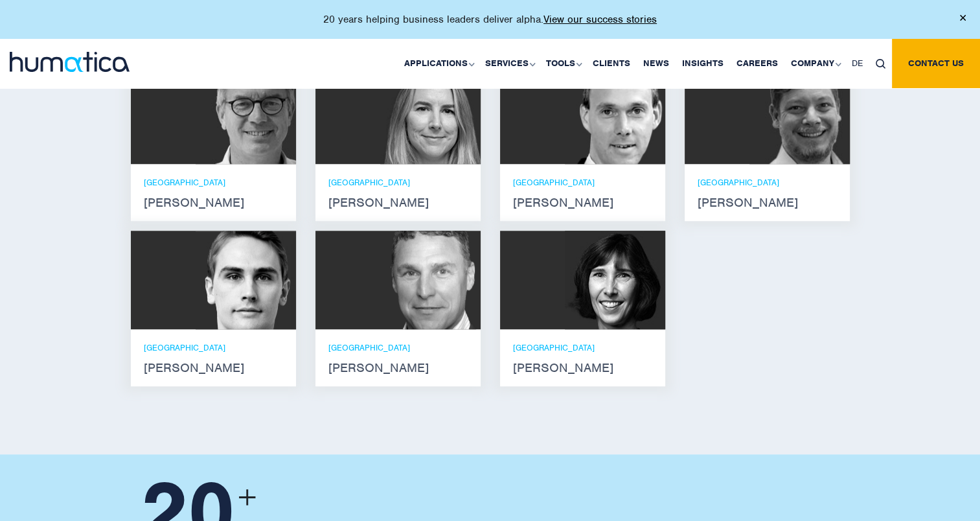 The height and width of the screenshot is (521, 980). What do you see at coordinates (70, 61) in the screenshot?
I see `img: logo` at bounding box center [70, 61].